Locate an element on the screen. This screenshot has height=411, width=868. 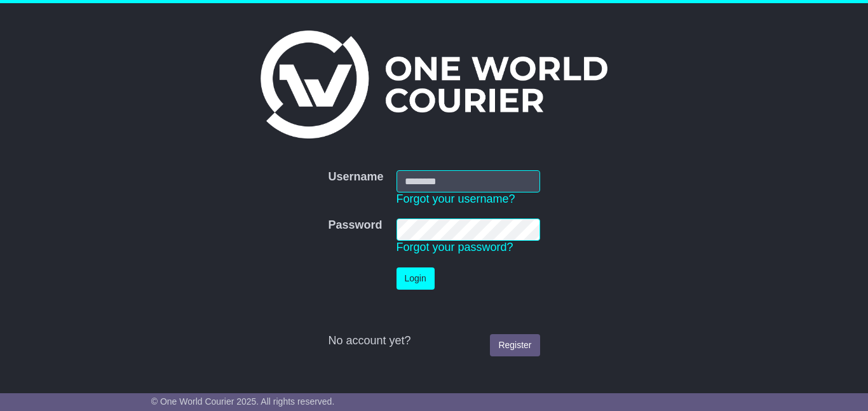
a: Forgot your username? is located at coordinates (456, 199).